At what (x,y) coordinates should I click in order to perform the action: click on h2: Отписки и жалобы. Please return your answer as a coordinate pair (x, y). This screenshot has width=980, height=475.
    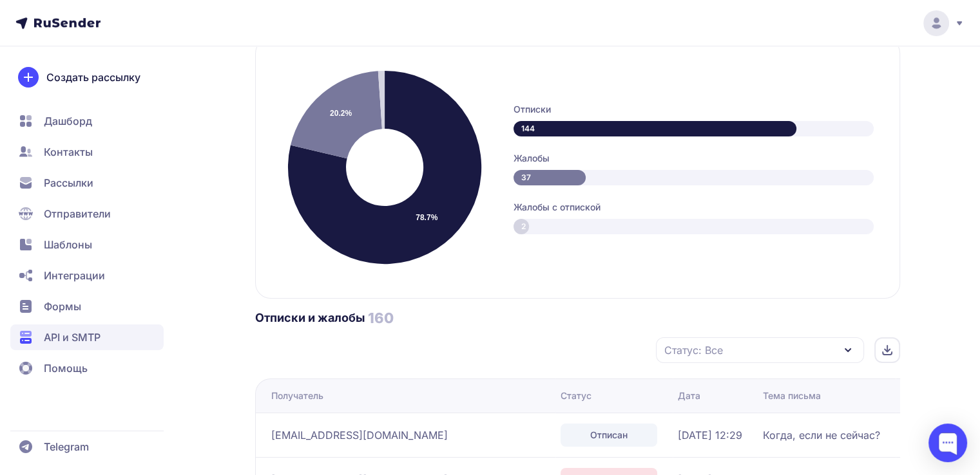
    Looking at the image, I should click on (310, 318).